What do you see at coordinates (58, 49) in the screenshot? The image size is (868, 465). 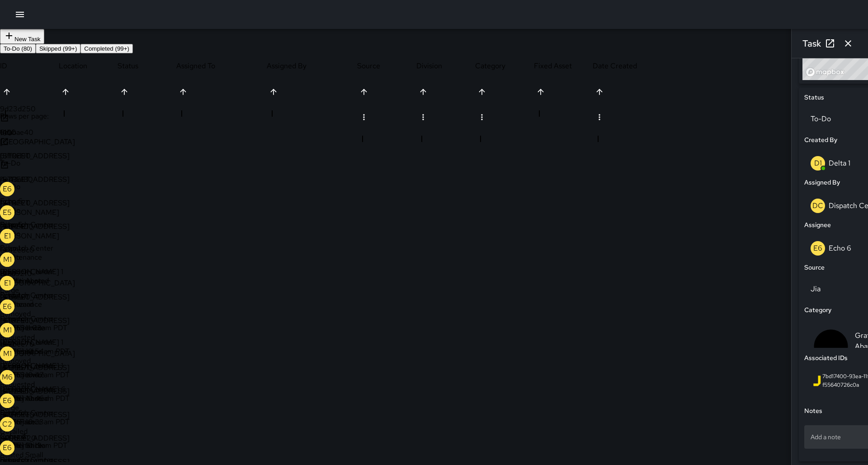 I see `button: Skipped (99+)` at bounding box center [58, 49].